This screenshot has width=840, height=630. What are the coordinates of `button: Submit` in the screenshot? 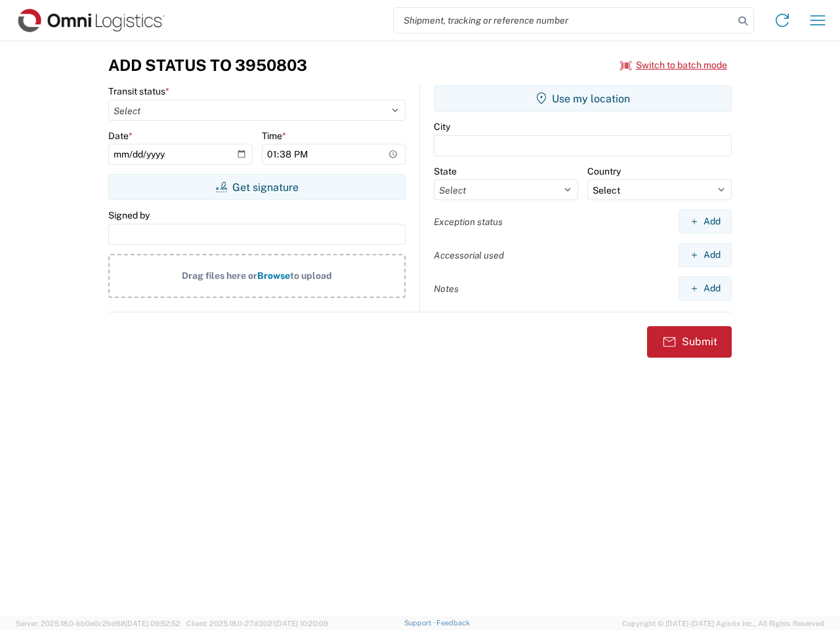 It's located at (689, 341).